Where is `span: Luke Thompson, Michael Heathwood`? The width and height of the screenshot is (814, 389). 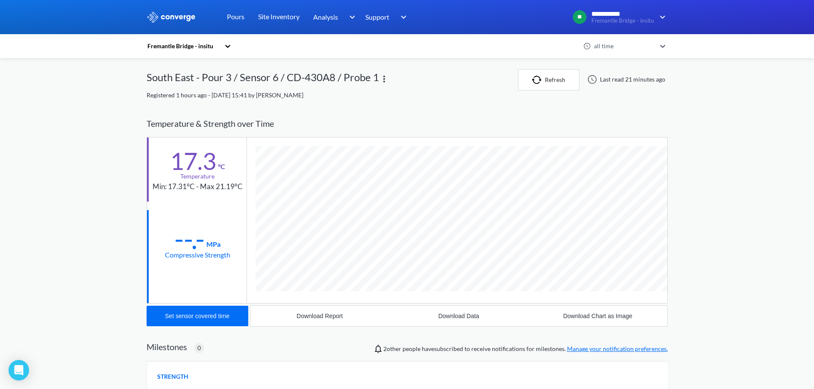
span: Luke Thompson, Michael Heathwood is located at coordinates (392, 349).